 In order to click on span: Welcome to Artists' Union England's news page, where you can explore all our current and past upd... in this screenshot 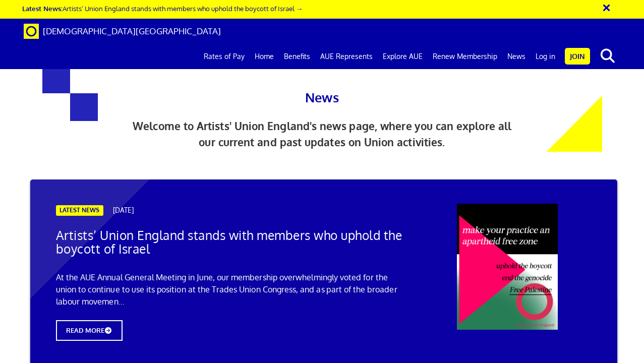, I will do `click(321, 134)`.